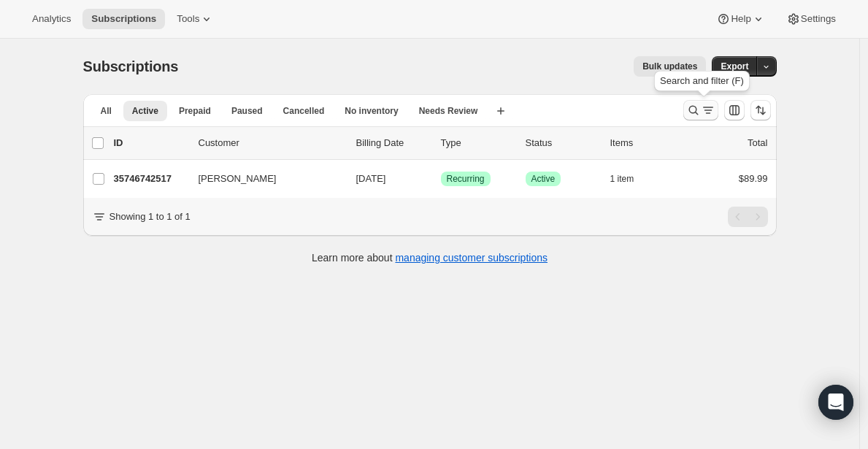  What do you see at coordinates (150, 179) in the screenshot?
I see `p: 35746742517` at bounding box center [150, 179].